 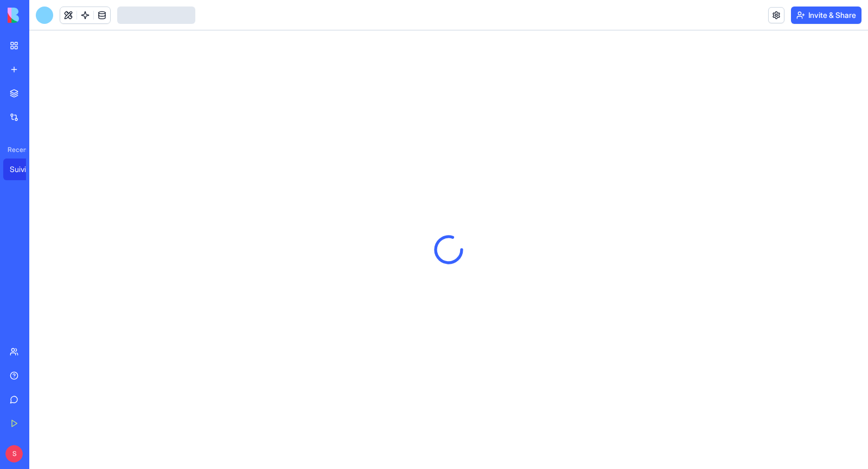 I want to click on div: Suivi Interventions Artisans, so click(x=25, y=169).